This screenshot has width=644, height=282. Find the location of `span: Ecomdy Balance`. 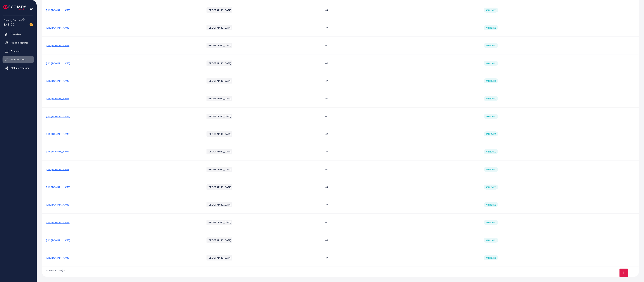

span: Ecomdy Balance is located at coordinates (13, 20).